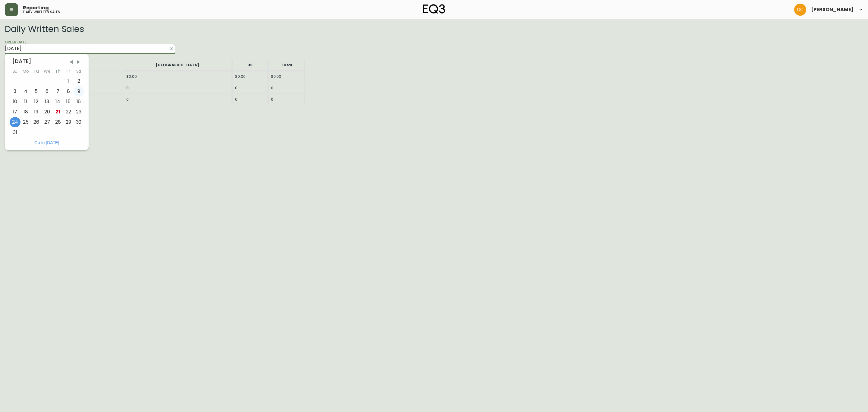  I want to click on div: Sat Aug 09 2025, so click(79, 91).